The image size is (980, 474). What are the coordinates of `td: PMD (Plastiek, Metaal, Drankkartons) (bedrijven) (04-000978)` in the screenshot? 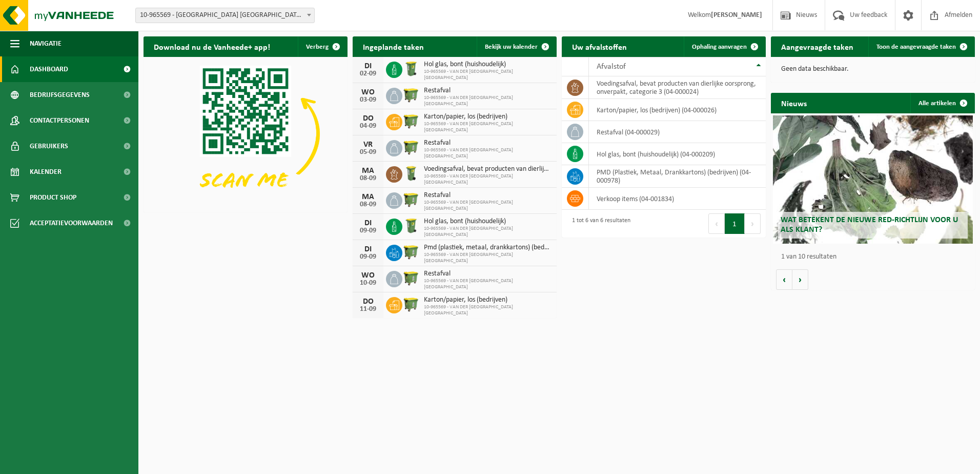 It's located at (677, 176).